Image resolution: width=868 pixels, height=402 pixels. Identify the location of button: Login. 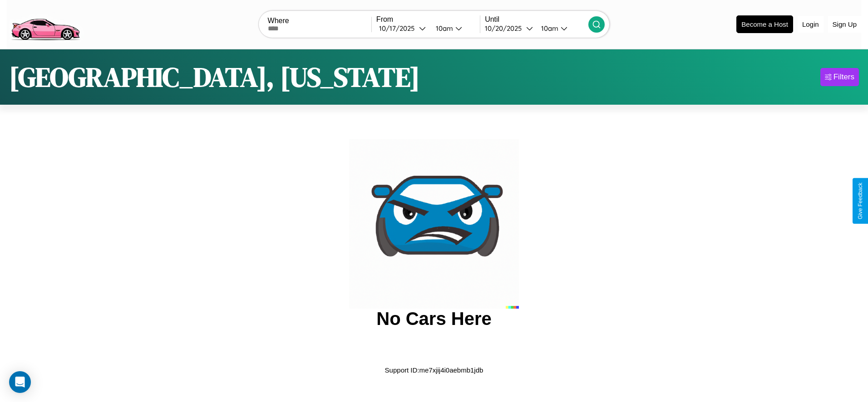
(810, 24).